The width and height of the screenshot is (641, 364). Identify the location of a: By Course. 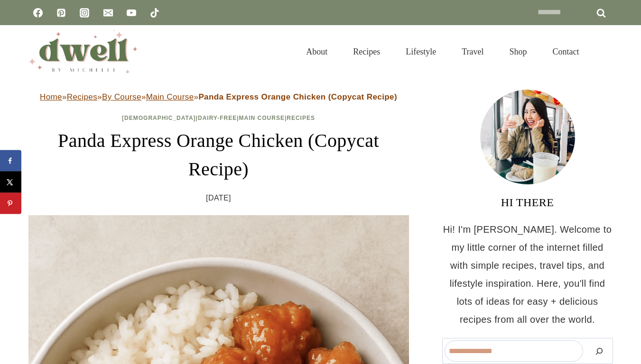
(122, 97).